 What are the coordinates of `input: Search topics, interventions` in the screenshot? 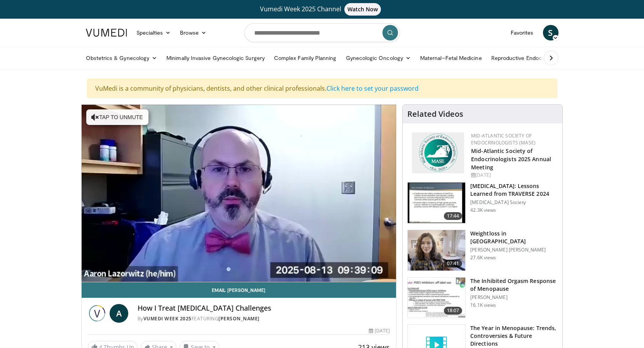 It's located at (322, 33).